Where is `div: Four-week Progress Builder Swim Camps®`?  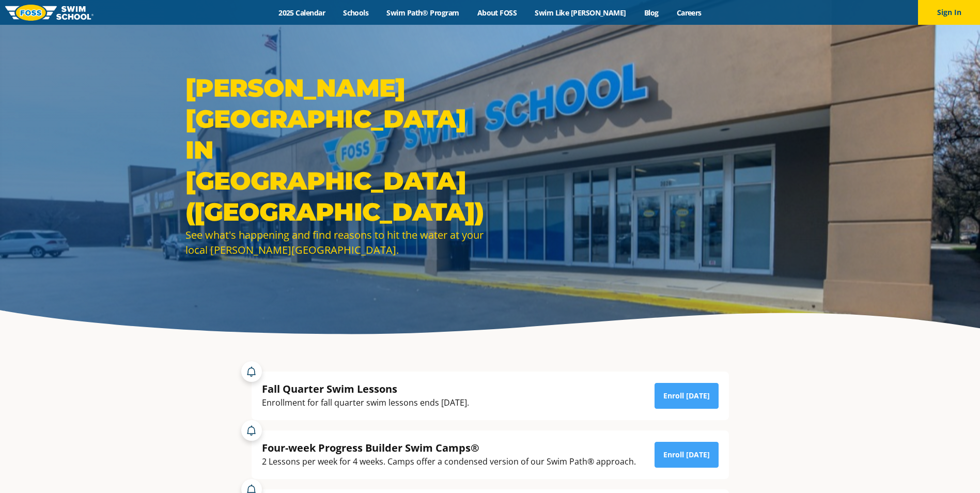 div: Four-week Progress Builder Swim Camps® is located at coordinates (449, 447).